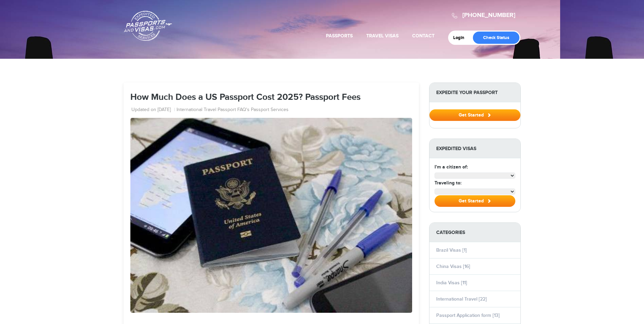  I want to click on strong: Categories, so click(475, 232).